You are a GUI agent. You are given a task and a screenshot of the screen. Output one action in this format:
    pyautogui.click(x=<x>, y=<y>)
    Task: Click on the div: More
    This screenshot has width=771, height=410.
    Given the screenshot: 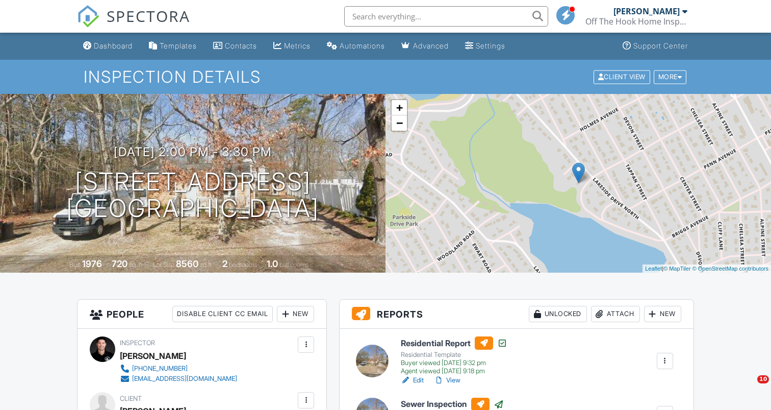 What is the action you would take?
    pyautogui.click(x=670, y=77)
    